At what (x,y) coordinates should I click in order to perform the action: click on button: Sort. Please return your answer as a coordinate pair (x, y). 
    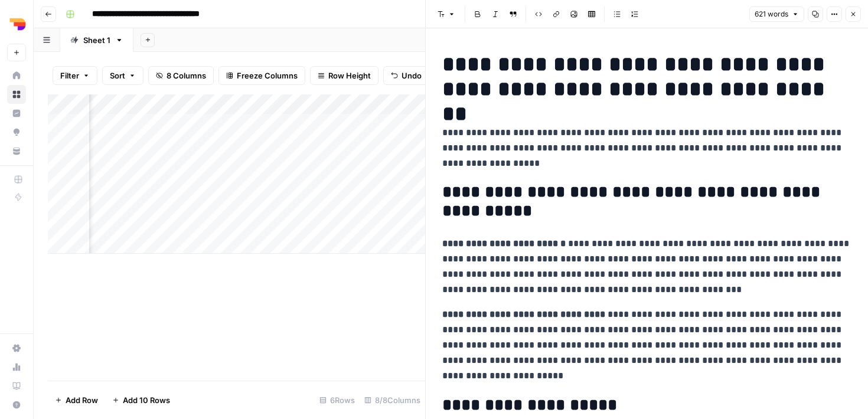
    Looking at the image, I should click on (123, 76).